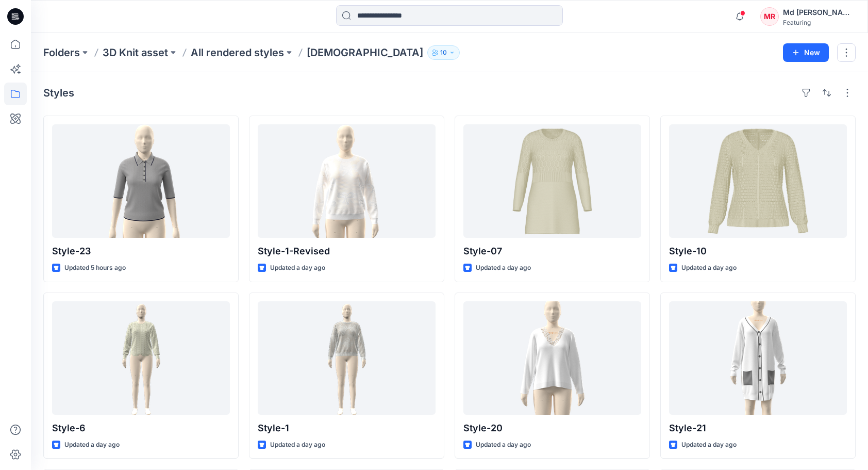 The height and width of the screenshot is (470, 868). I want to click on a: Style-1-Revised, so click(346, 181).